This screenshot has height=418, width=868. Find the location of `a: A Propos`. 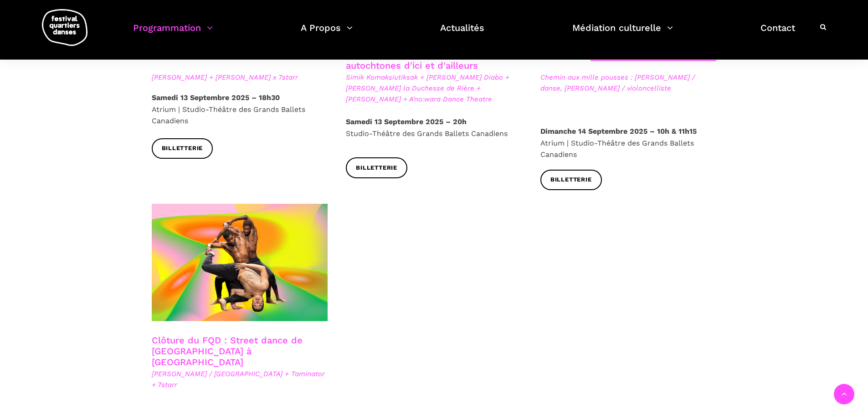

a: A Propos is located at coordinates (327, 33).